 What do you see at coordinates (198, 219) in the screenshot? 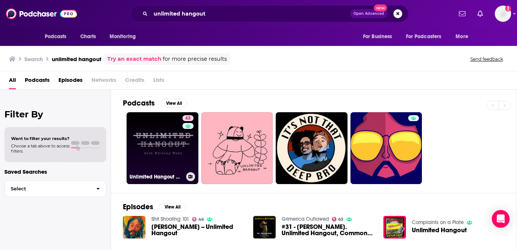
I see `a: 46` at bounding box center [198, 219].